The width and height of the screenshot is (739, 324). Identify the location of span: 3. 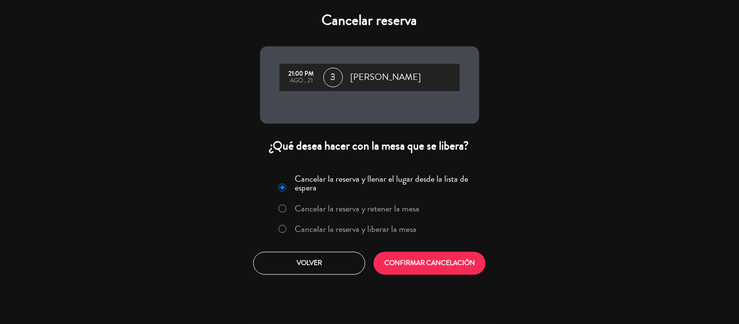
(333, 77).